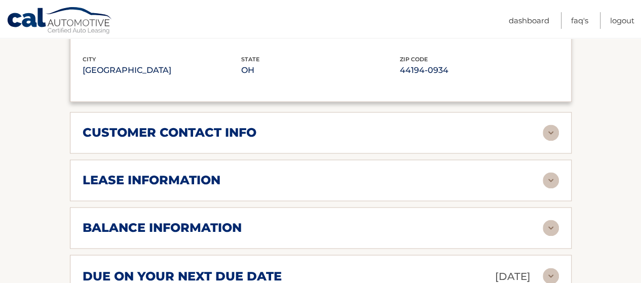 Image resolution: width=641 pixels, height=283 pixels. I want to click on span: zip code, so click(414, 59).